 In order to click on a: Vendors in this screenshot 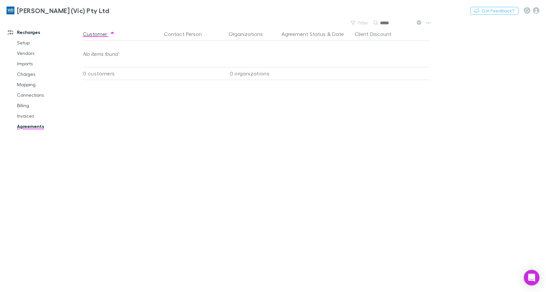, I will do `click(48, 53)`.